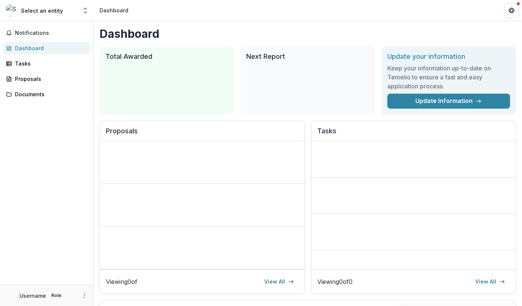  Describe the element at coordinates (49, 79) in the screenshot. I see `div: Proposals` at that location.